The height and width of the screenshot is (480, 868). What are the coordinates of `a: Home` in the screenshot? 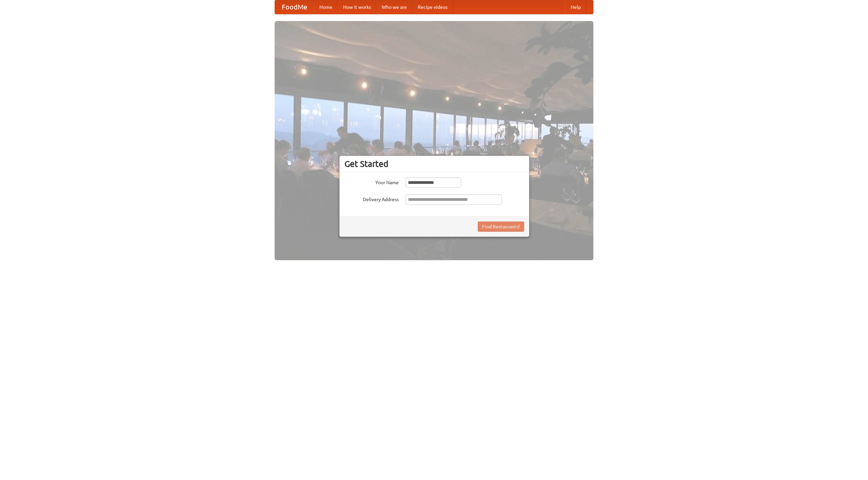 It's located at (326, 7).